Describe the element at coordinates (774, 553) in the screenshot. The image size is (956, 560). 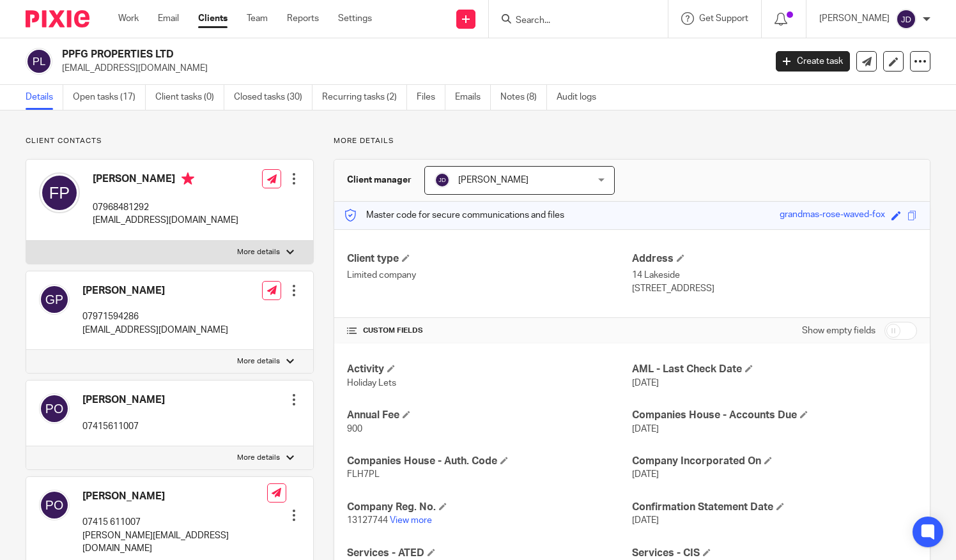
I see `h4: Services - CIS` at that location.